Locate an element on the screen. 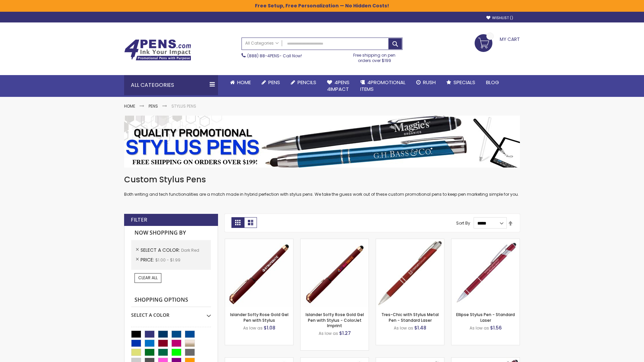 The image size is (644, 362). img: Stylus Pens is located at coordinates (322, 141).